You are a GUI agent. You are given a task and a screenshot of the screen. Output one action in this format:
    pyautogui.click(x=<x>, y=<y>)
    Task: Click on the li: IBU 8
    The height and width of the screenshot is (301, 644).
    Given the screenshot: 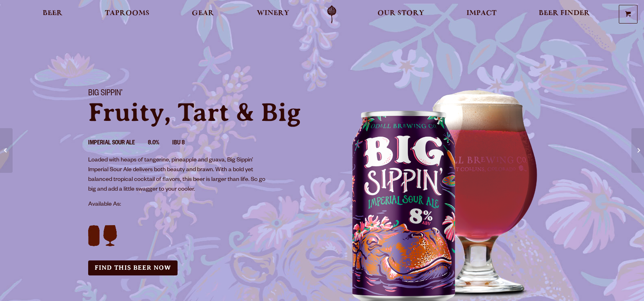 What is the action you would take?
    pyautogui.click(x=185, y=143)
    